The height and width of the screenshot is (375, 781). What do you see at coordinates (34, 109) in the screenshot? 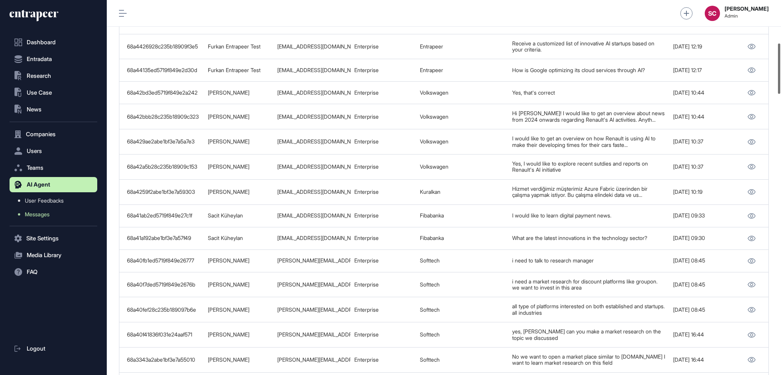
I see `span: News` at bounding box center [34, 109].